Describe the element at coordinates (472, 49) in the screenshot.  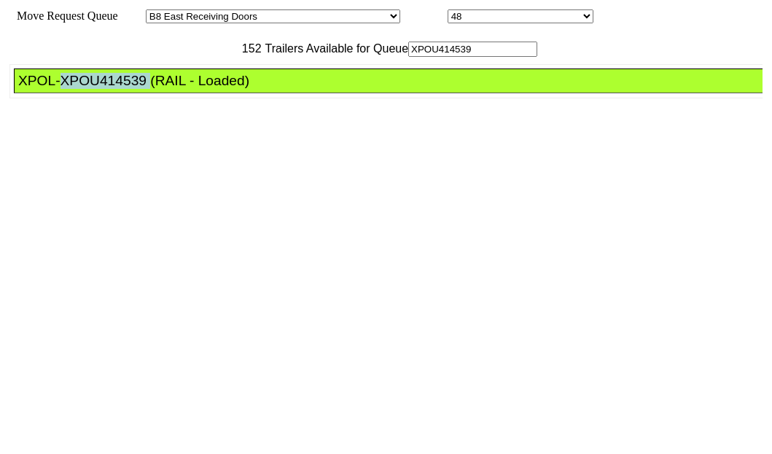
I see `input: Filter Available Trailers` at that location.